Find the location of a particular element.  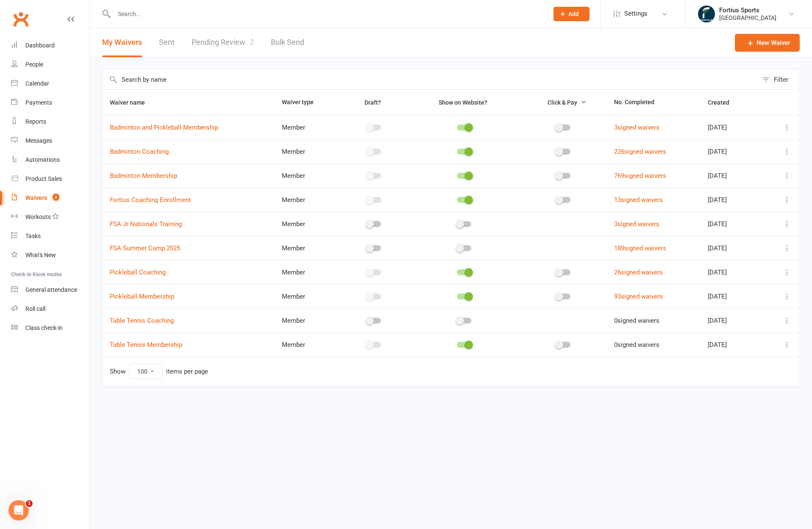

a: FSA Jr Nationals Training is located at coordinates (146, 224).